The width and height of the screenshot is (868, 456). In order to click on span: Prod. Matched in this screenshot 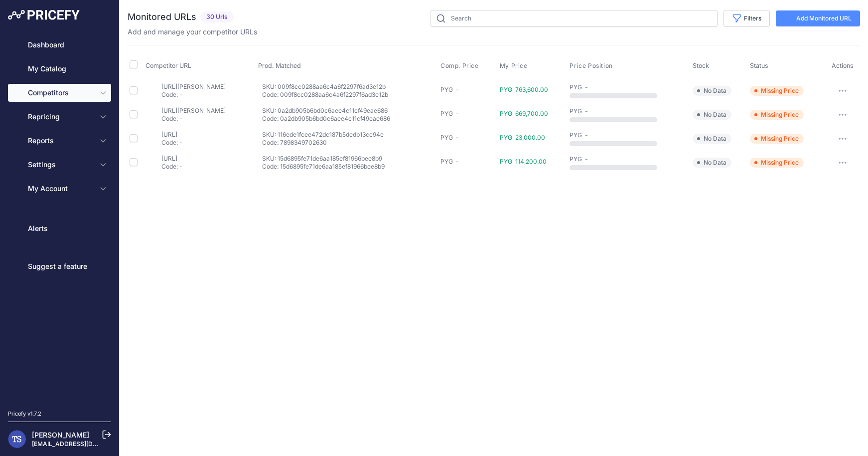, I will do `click(280, 65)`.